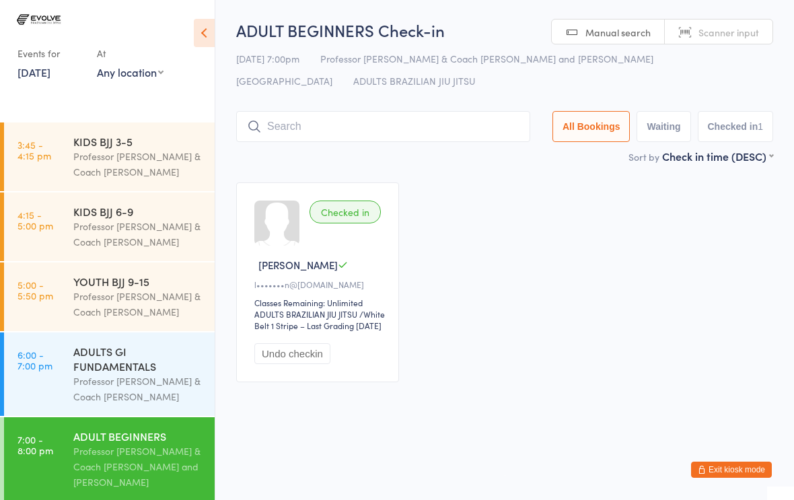 Image resolution: width=794 pixels, height=500 pixels. I want to click on span: ADULTS BRAZILIAN JIU JITSU, so click(414, 81).